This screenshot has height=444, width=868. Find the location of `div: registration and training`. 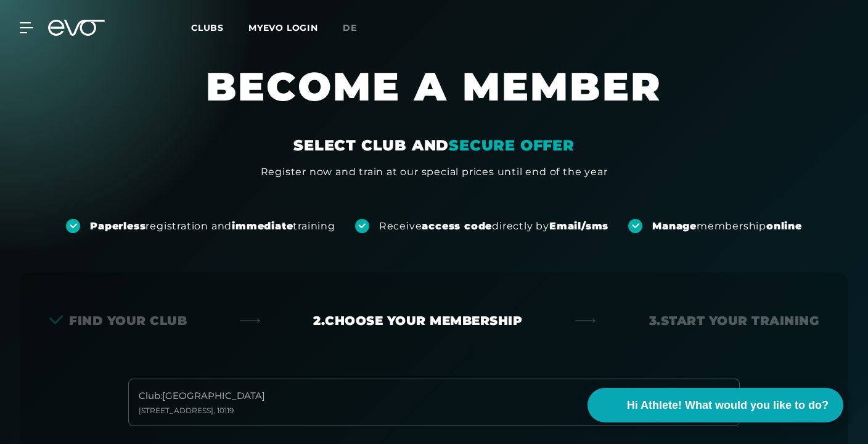

div: registration and training is located at coordinates (213, 226).